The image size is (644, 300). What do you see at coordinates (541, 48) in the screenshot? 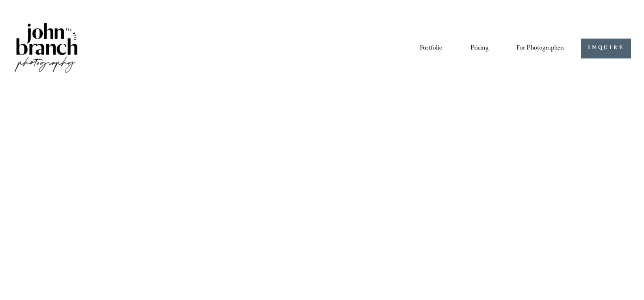
I see `span: For Photographers` at bounding box center [541, 48].